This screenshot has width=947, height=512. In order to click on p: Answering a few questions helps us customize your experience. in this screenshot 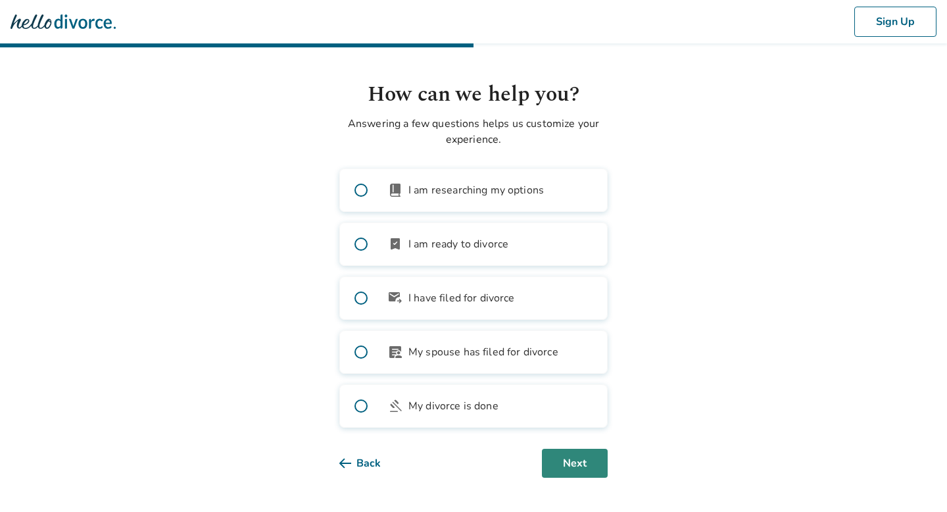, I will do `click(473, 131)`.